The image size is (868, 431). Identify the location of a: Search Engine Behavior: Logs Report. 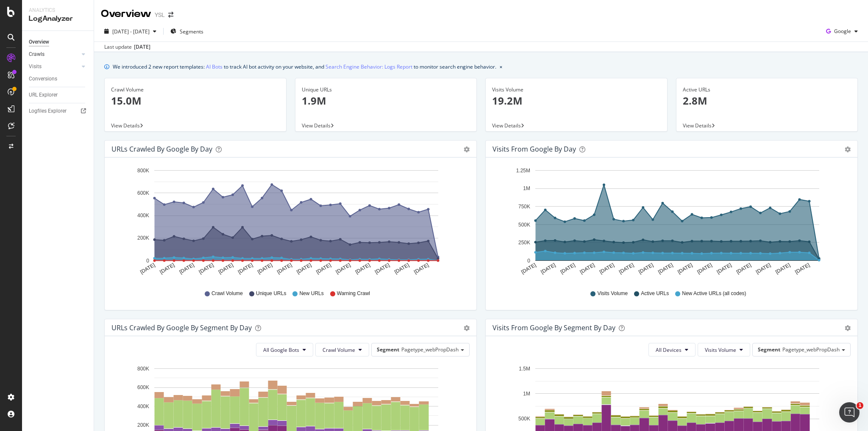
(369, 67).